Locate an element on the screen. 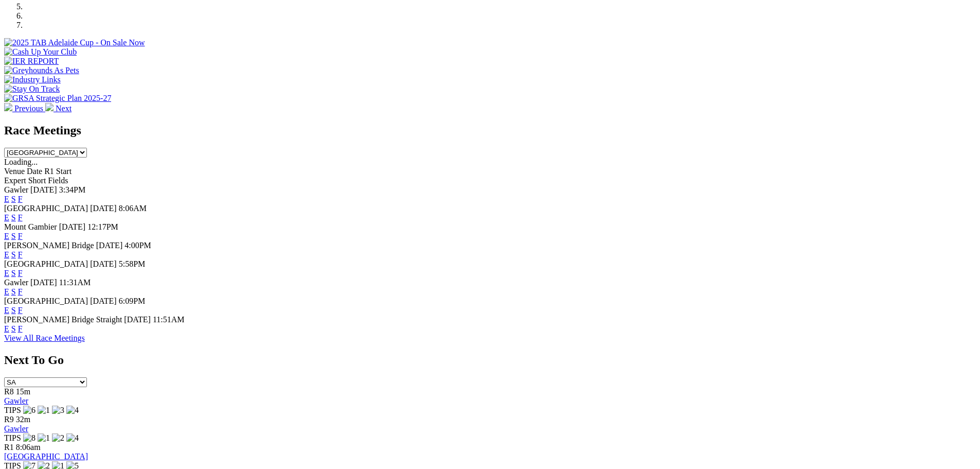 The height and width of the screenshot is (469, 980). a: Next is located at coordinates (58, 108).